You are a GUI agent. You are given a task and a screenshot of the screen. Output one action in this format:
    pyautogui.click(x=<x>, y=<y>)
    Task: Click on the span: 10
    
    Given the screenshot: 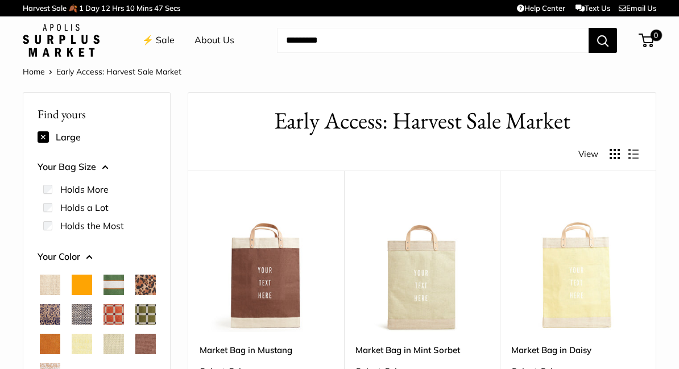 What is the action you would take?
    pyautogui.click(x=130, y=8)
    